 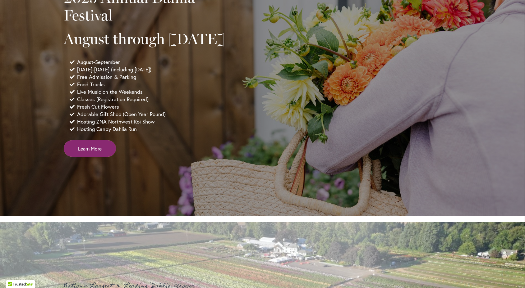 I want to click on span: Hosting Canby Dahlia Run, so click(x=107, y=129).